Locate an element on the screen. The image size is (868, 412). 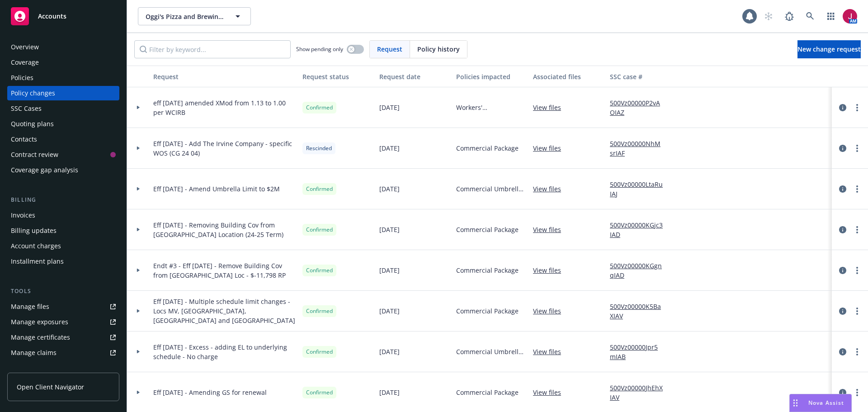
div: Manage exposures is located at coordinates (39, 322).